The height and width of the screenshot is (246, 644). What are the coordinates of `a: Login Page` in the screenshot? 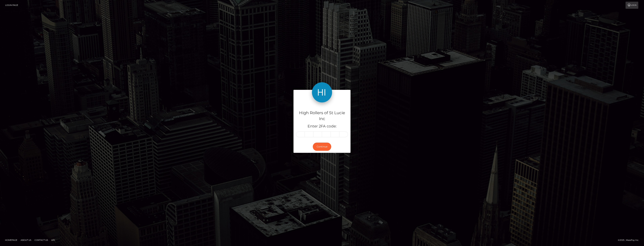 It's located at (12, 5).